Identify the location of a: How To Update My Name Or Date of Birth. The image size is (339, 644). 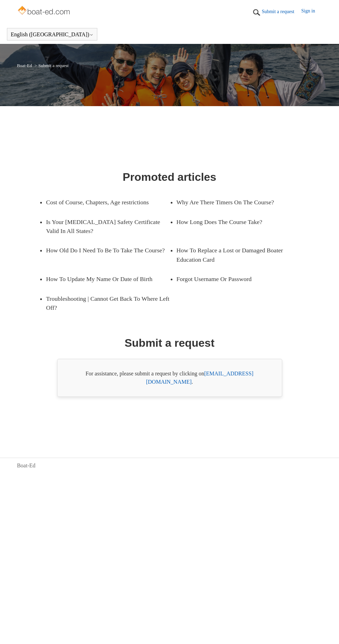
(108, 279).